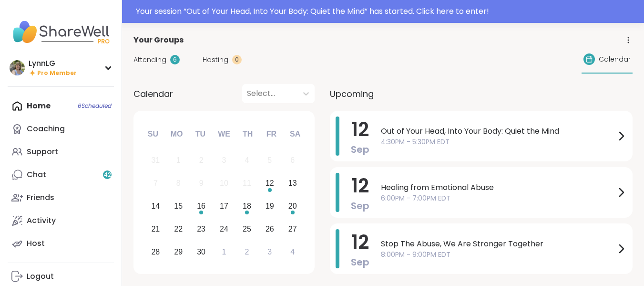 This screenshot has width=644, height=286. Describe the element at coordinates (247, 206) in the screenshot. I see `div: 18` at that location.